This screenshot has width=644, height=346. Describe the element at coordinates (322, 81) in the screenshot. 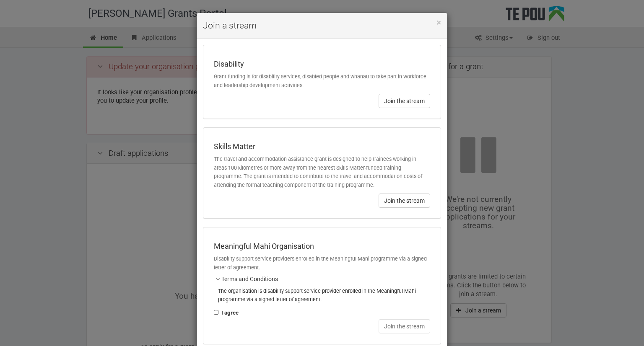

I see `p: Grant funding is for disability services, disabled people and whanau to take part in workforce an...` at that location.